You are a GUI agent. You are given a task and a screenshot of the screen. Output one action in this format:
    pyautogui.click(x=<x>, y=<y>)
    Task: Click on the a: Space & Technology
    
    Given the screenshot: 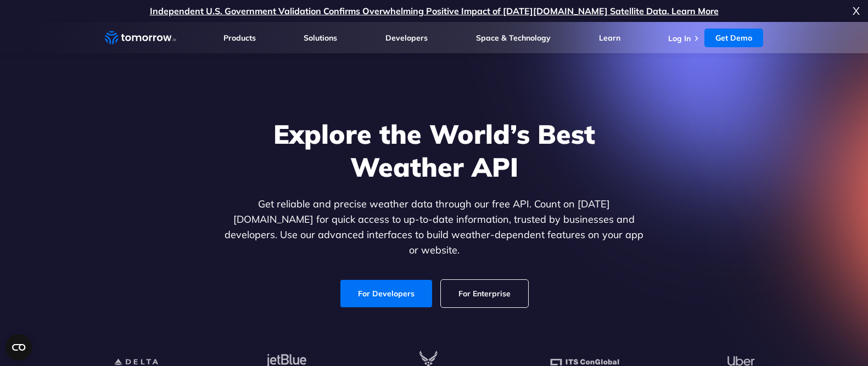 What is the action you would take?
    pyautogui.click(x=513, y=38)
    